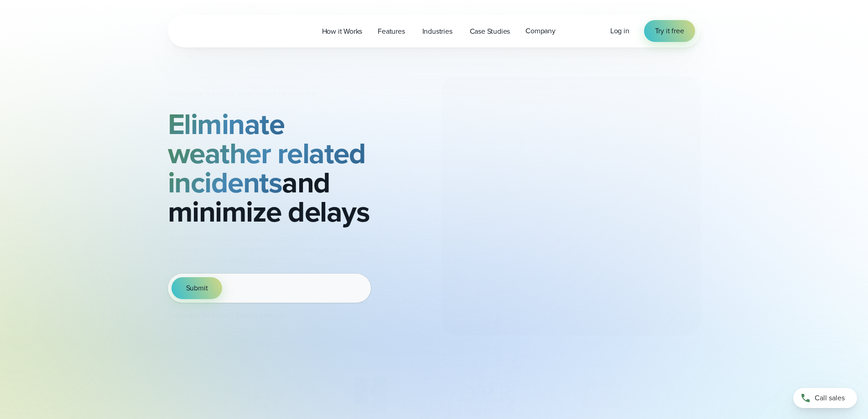  I want to click on a: Try it free, so click(669, 31).